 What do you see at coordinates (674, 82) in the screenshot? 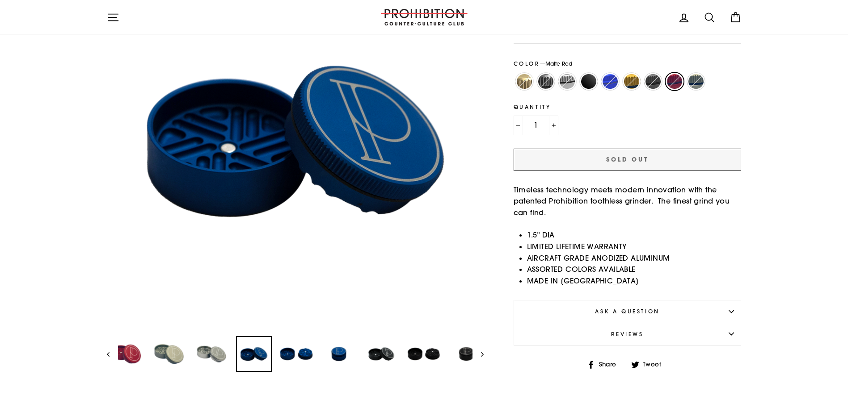
I see `label: Matte Red` at bounding box center [674, 82].